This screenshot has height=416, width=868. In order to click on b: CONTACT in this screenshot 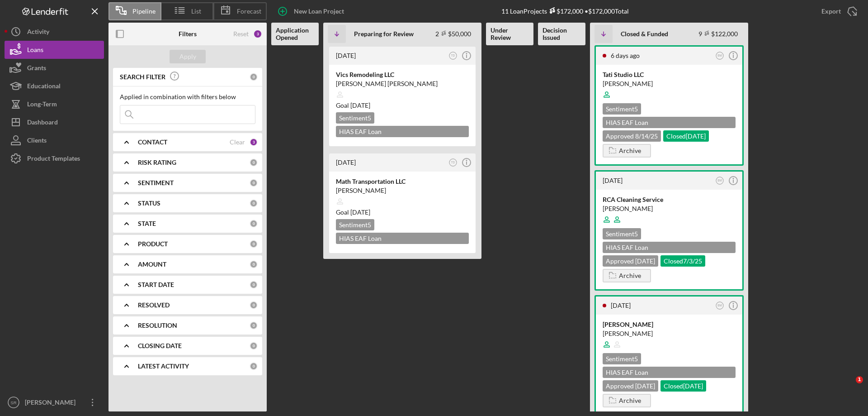, I will do `click(152, 142)`.